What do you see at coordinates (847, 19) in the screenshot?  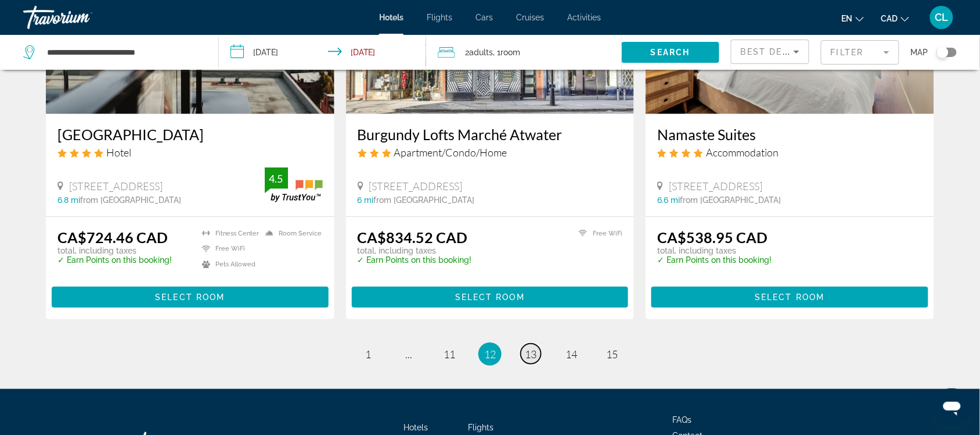 I see `span: en` at bounding box center [847, 19].